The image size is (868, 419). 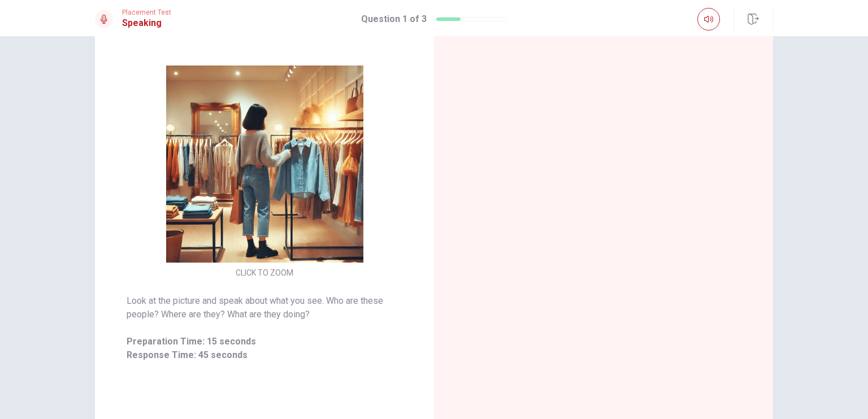 What do you see at coordinates (264, 164) in the screenshot?
I see `img: [object Object]` at bounding box center [264, 164].